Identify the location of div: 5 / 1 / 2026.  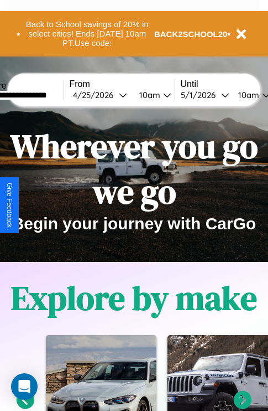
(201, 95).